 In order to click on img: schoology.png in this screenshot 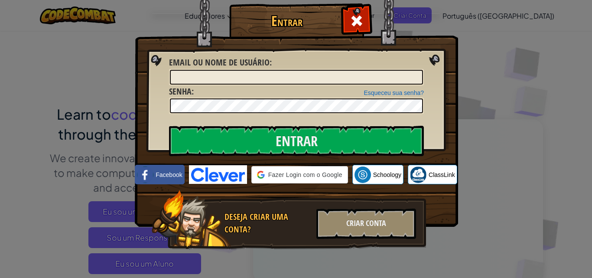, I will do `click(363, 175)`.